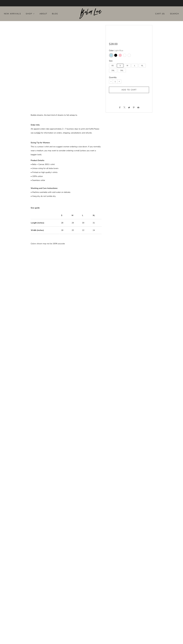 Image resolution: width=183 pixels, height=644 pixels. Describe the element at coordinates (142, 66) in the screenshot. I see `label: XL` at that location.